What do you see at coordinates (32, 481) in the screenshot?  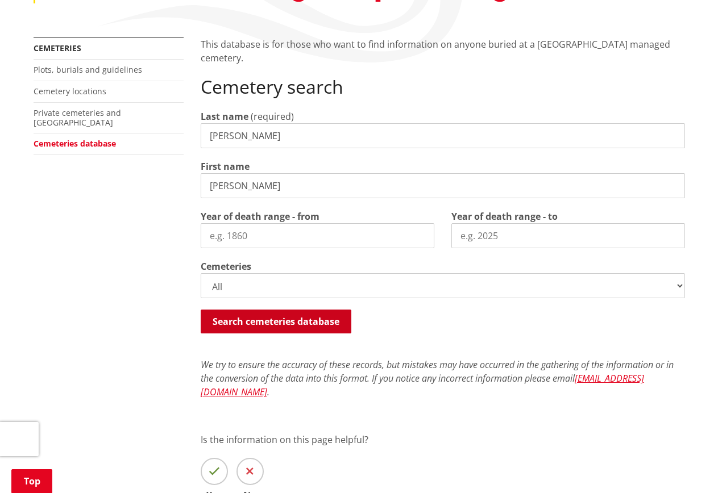 I see `a: Top` at bounding box center [32, 481].